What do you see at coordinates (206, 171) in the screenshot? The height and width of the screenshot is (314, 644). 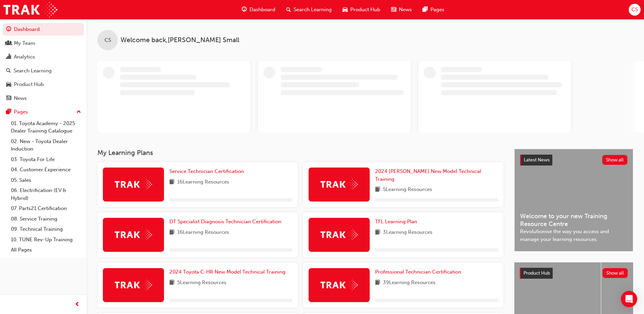 I see `span: Service Technician Certification` at bounding box center [206, 171].